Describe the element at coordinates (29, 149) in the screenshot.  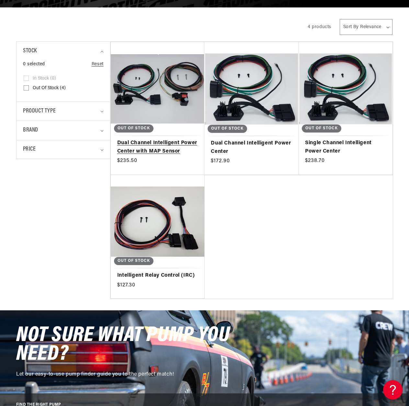
I see `span: Price` at that location.